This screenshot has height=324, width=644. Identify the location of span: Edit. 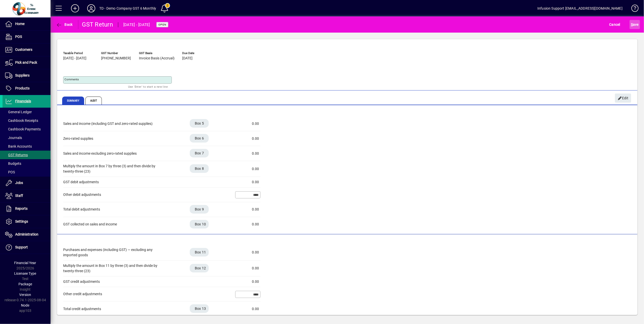
(623, 98).